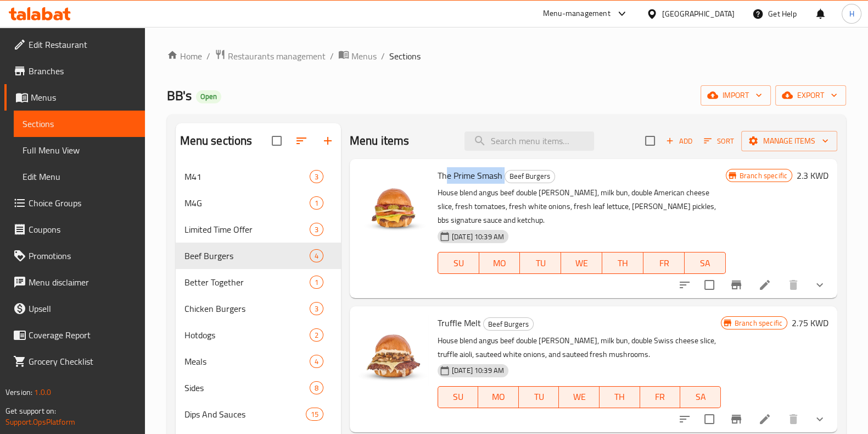 This screenshot has width=868, height=434. I want to click on div: Open, so click(209, 97).